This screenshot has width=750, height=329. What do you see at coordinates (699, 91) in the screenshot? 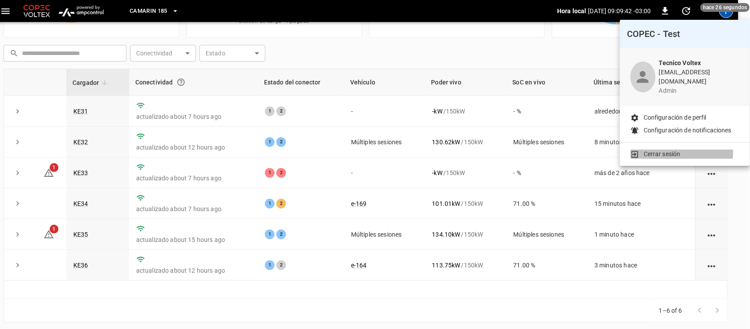
I see `p: admin` at bounding box center [699, 91].